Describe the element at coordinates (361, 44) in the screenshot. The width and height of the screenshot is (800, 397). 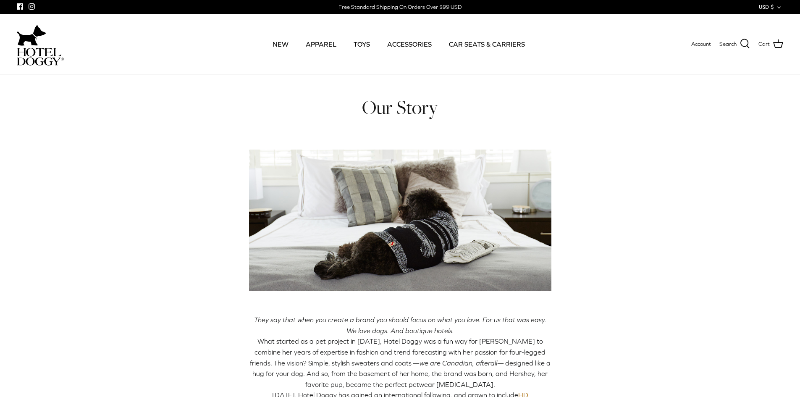
I see `a: TOYS` at that location.